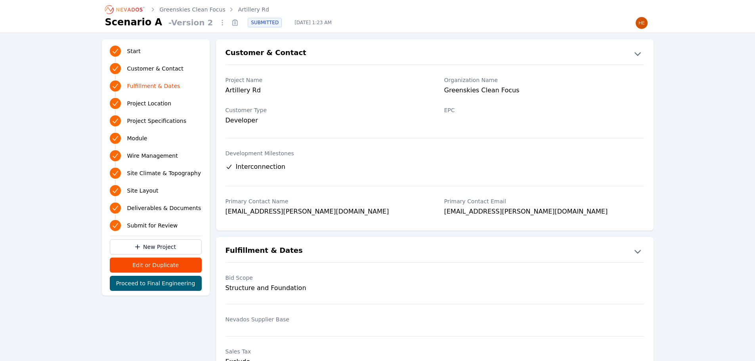 The width and height of the screenshot is (755, 361). I want to click on label: Nevados Supplier Base, so click(326, 320).